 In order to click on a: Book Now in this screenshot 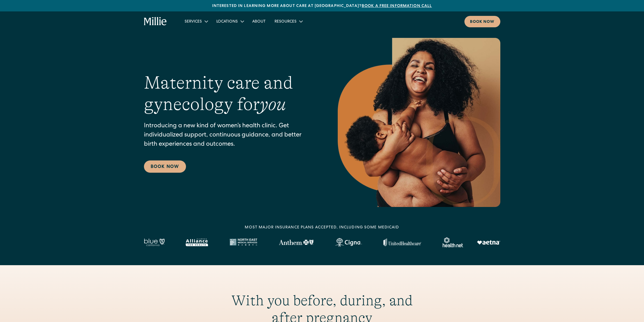, I will do `click(165, 167)`.